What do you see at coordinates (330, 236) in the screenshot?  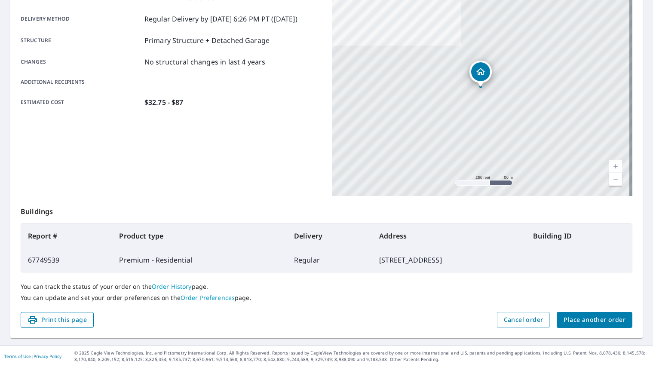 I see `th: Delivery` at bounding box center [330, 236].